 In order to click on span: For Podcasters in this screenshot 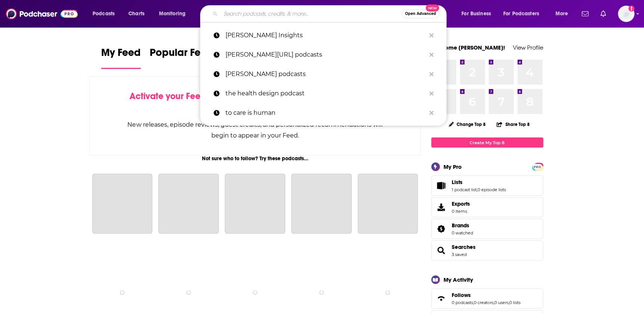, I will do `click(521, 14)`.